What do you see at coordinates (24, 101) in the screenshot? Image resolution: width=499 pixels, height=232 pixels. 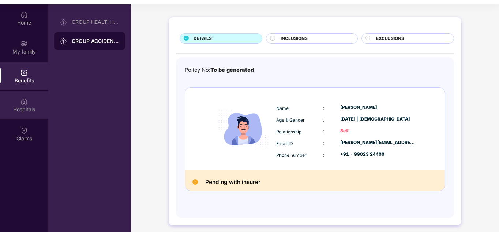 I see `img: svg+xml;base64,PHN2ZyBpZD0iSG9zcGl0YWxzIiB4bWxucz0iaHR0cDovL3d3dy53My5vcmcvMjAwMC9zdmciIHdpZHRoPS...` at bounding box center [24, 101].